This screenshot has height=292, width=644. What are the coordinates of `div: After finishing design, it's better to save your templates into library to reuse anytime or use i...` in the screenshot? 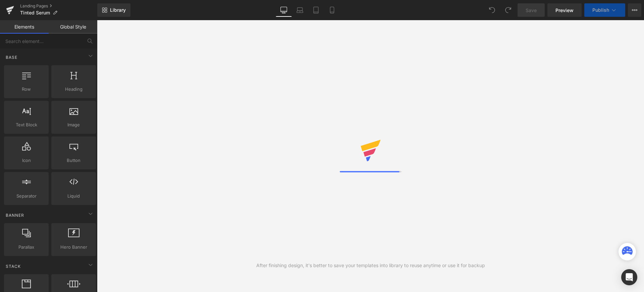 It's located at (371, 265).